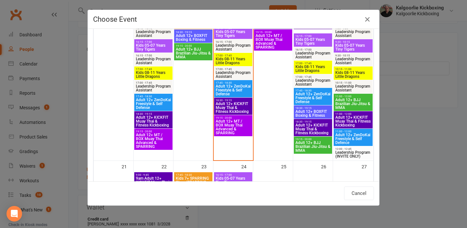  I want to click on div: 21, so click(127, 166).